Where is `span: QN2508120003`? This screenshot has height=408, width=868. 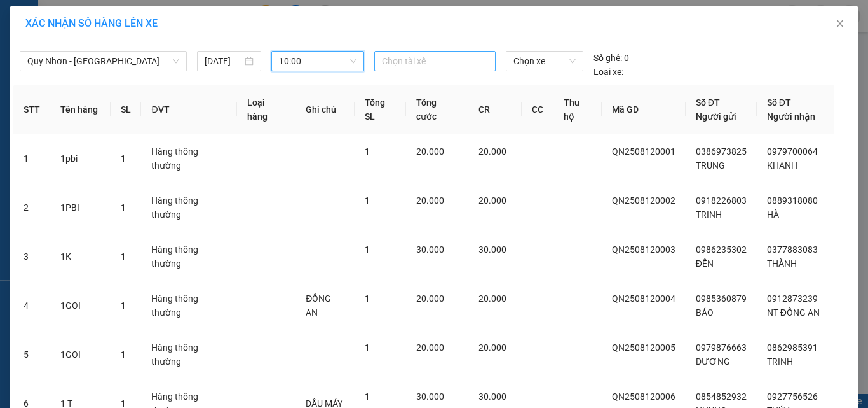
span: QN2508120003 is located at coordinates (644, 249).